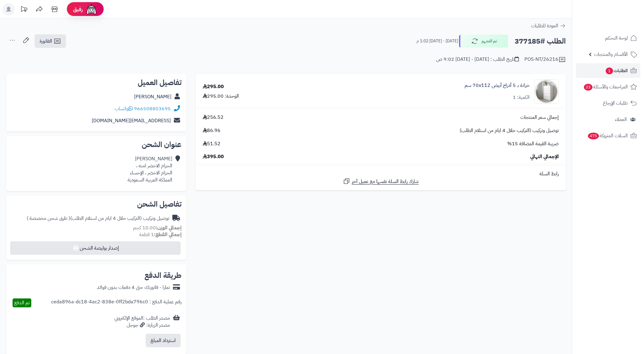 Image resolution: width=644 pixels, height=354 pixels. Describe the element at coordinates (152, 109) in the screenshot. I see `a: 966508803695` at that location.